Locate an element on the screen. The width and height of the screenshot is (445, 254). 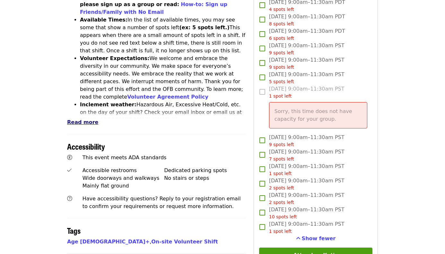
span: 7 spots left is located at coordinates (282, 159).